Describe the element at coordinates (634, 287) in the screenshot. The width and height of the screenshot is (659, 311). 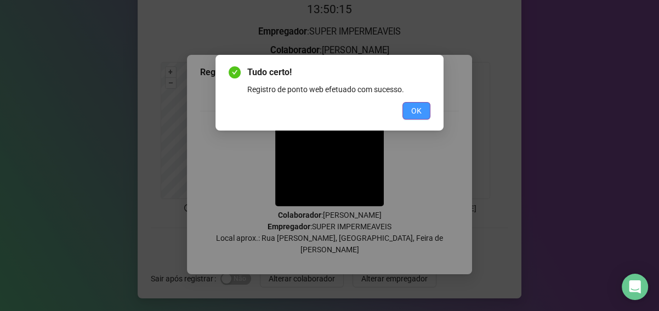
I see `div: Open Intercom Messenger` at that location.